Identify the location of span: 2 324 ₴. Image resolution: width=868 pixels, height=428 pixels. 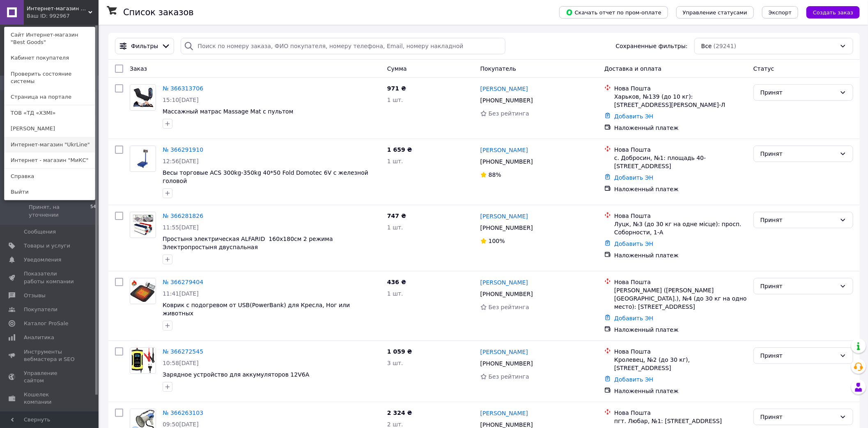
(400, 412).